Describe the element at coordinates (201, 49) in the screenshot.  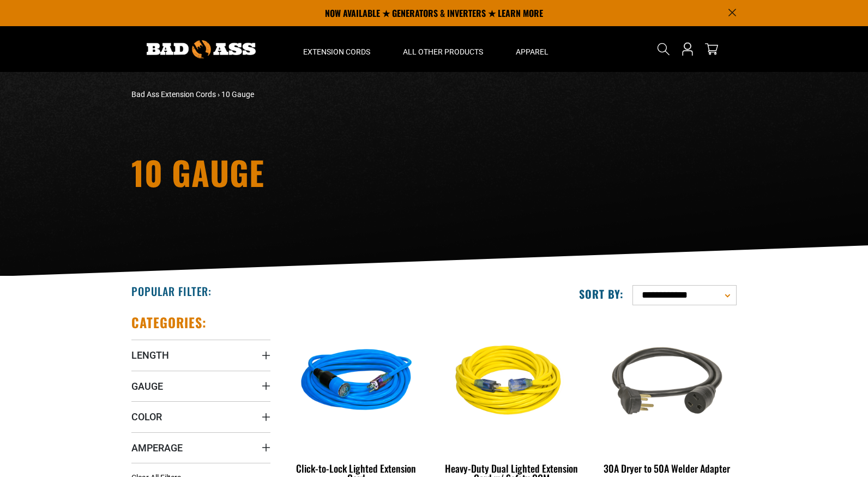
I see `img: Bad Ass Extension Cords` at that location.